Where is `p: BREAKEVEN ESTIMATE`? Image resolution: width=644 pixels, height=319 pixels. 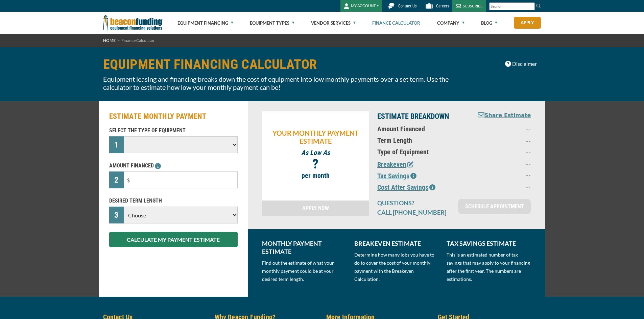 p: BREAKEVEN ESTIMATE is located at coordinates (397, 243).